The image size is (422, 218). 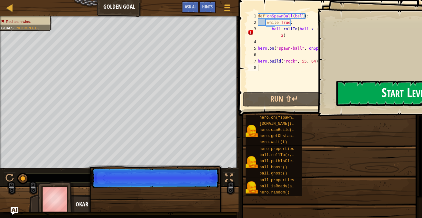 I want to click on div: Okar, so click(x=139, y=204).